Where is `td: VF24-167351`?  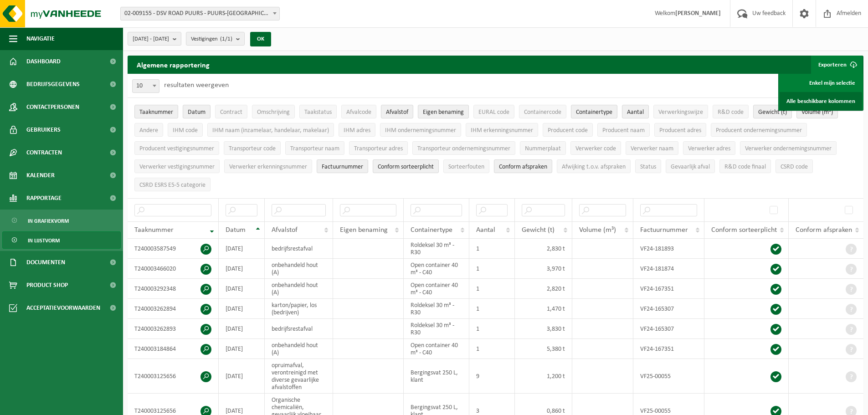 td: VF24-167351 is located at coordinates (669, 289).